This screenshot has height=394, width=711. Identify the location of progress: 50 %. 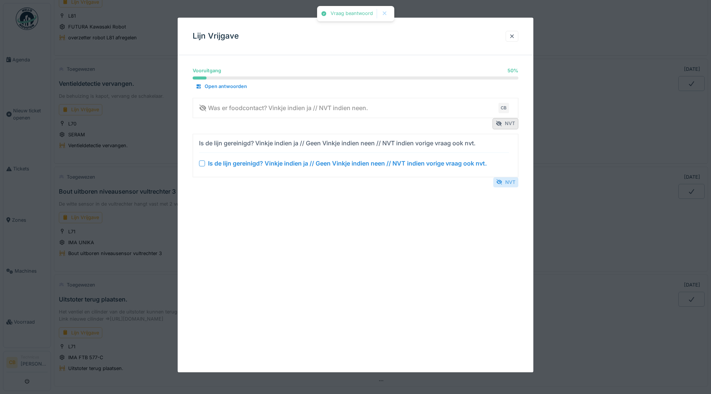
(355, 78).